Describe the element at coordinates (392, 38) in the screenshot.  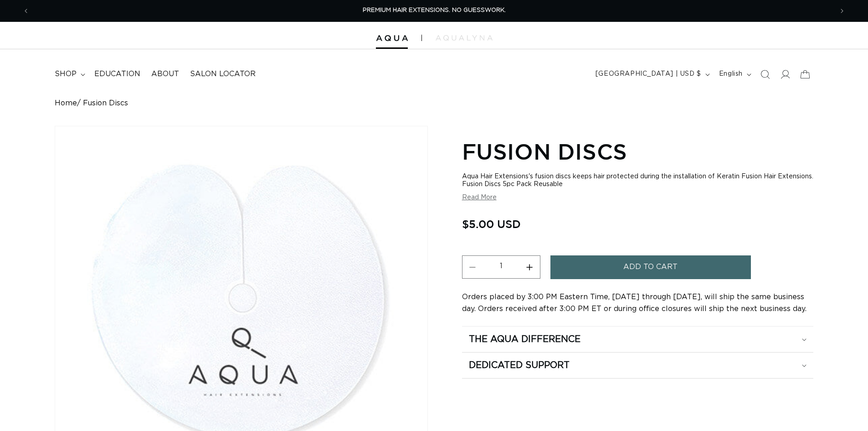
I see `img: Aqua Hair Extensions` at that location.